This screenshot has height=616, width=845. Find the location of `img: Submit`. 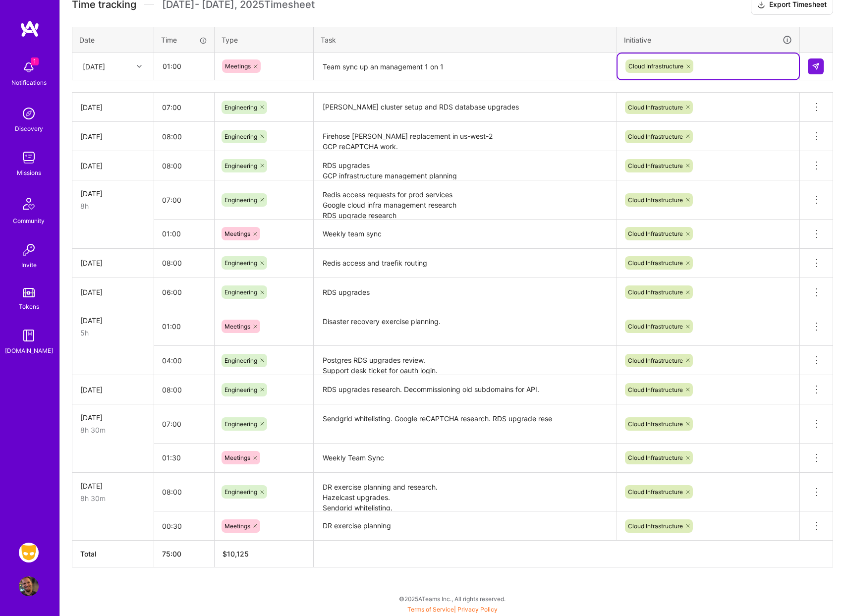

img: Submit is located at coordinates (816, 66).